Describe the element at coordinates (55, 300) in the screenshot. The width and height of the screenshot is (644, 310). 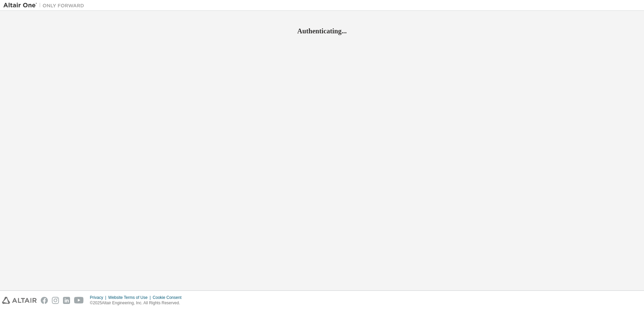
I see `img: instagram.svg` at that location.